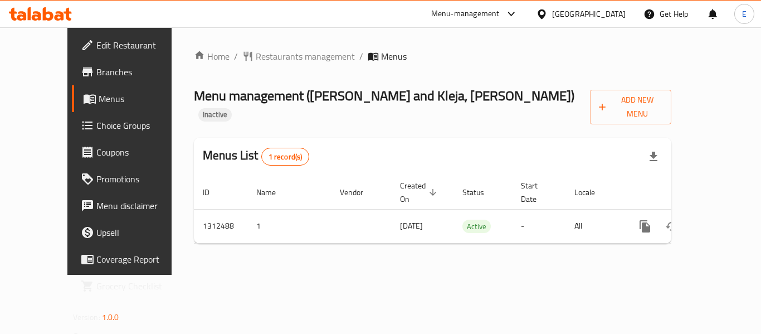  What do you see at coordinates (141, 125) in the screenshot?
I see `span: Choice Groups` at bounding box center [141, 125].